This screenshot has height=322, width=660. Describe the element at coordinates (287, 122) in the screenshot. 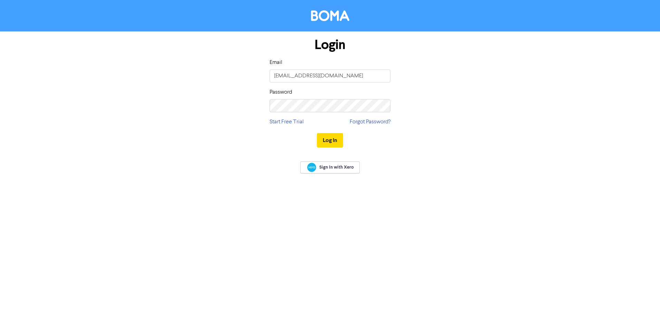

I see `a: Start Free Trial` at that location.